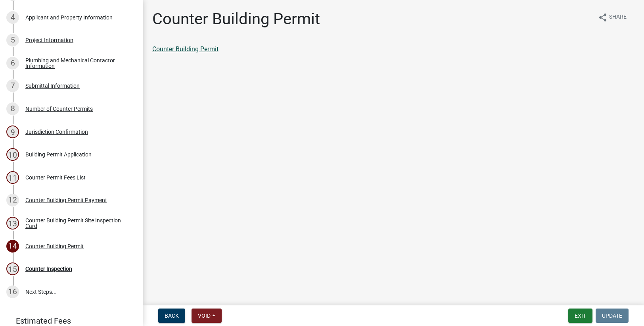  What do you see at coordinates (603, 17) in the screenshot?
I see `i: share` at bounding box center [603, 17].